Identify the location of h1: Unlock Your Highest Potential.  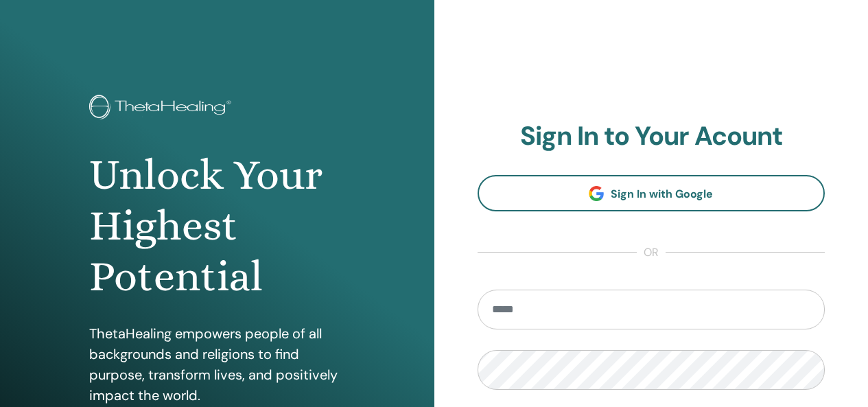
(217, 226).